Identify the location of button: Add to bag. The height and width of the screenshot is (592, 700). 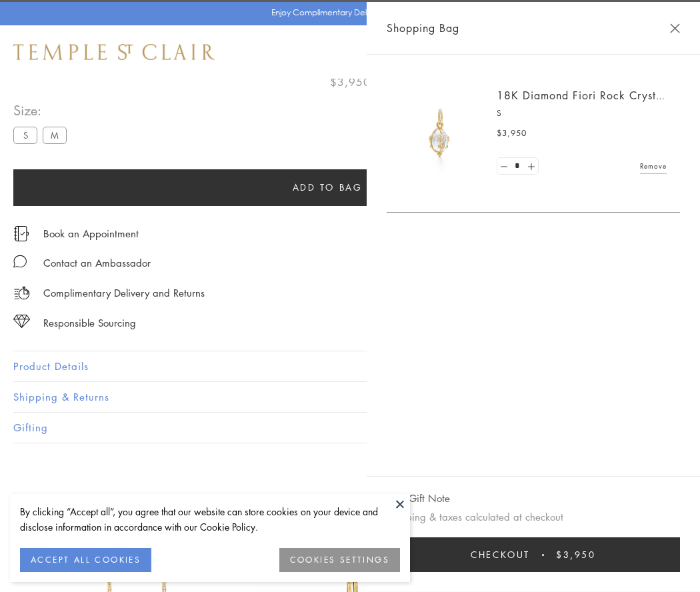
(327, 188).